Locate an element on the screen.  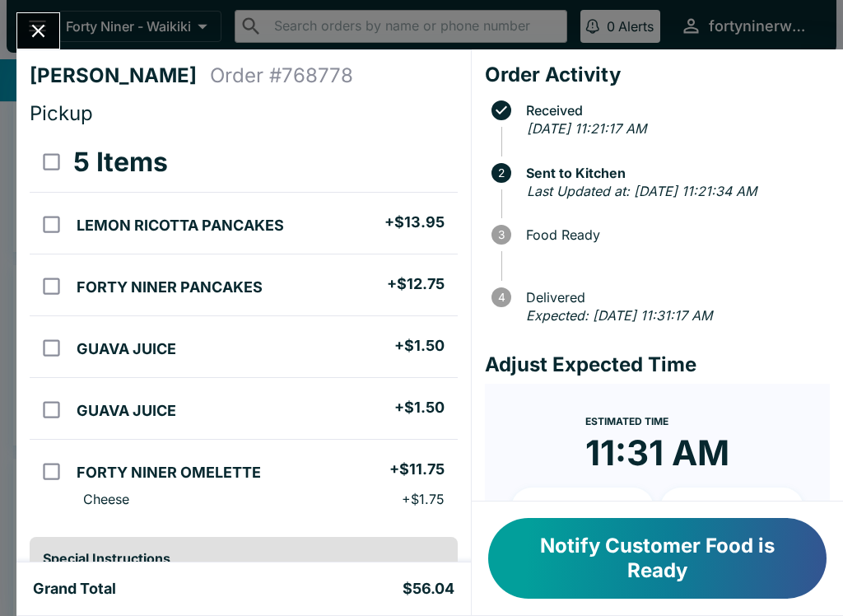
table: orders table is located at coordinates (243, 328).